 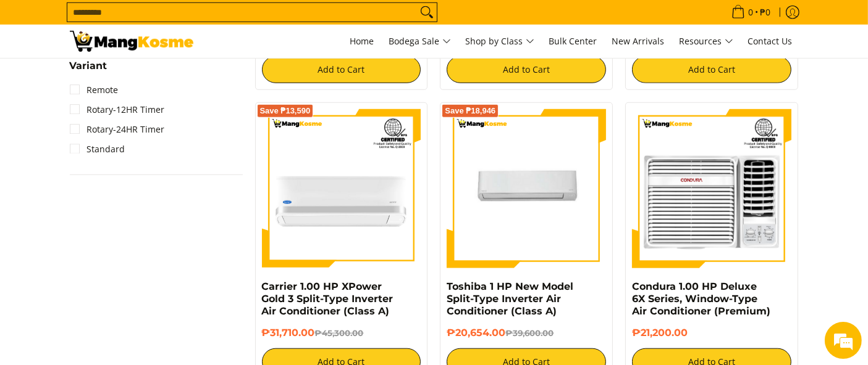 I want to click on span: Contact Us, so click(x=771, y=41).